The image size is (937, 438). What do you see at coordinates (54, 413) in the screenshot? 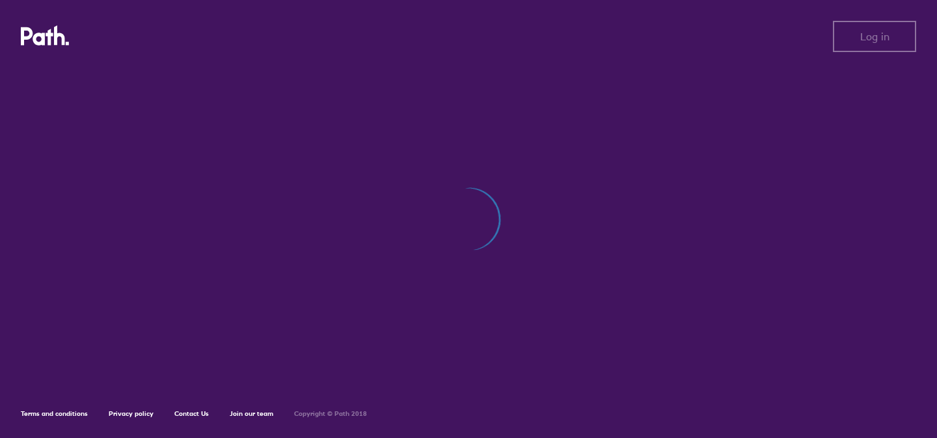
I see `a: Terms and conditions` at bounding box center [54, 413].